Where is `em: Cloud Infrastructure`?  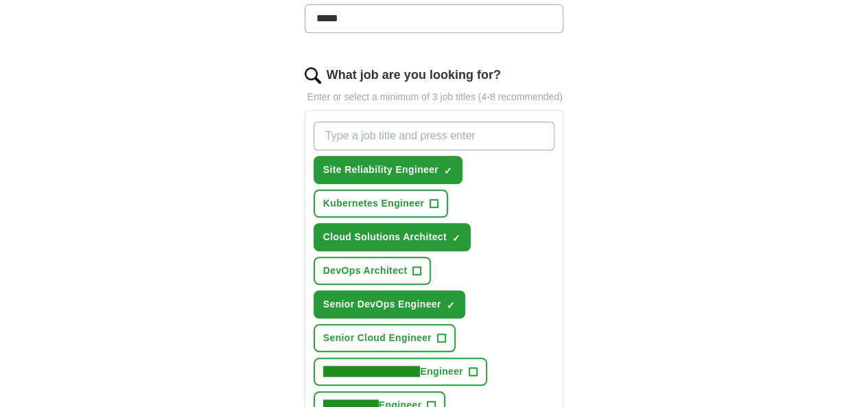
em: Cloud Infrastructure is located at coordinates (372, 372).